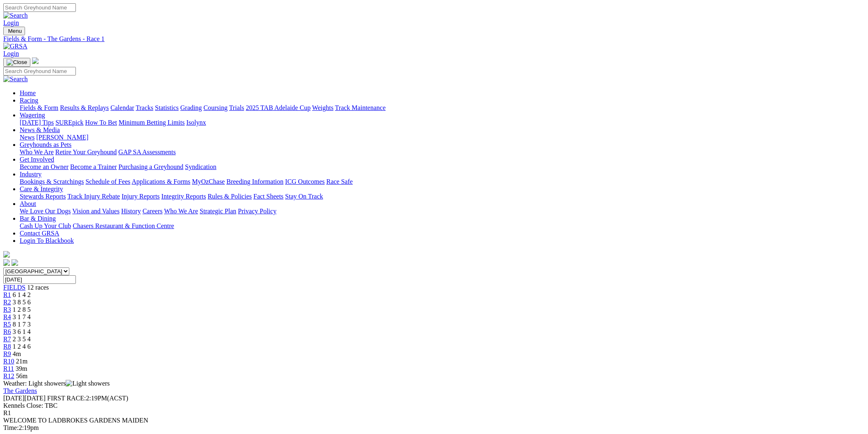 The width and height of the screenshot is (868, 434). Describe the element at coordinates (7, 263) in the screenshot. I see `img: facebook.svg` at that location.